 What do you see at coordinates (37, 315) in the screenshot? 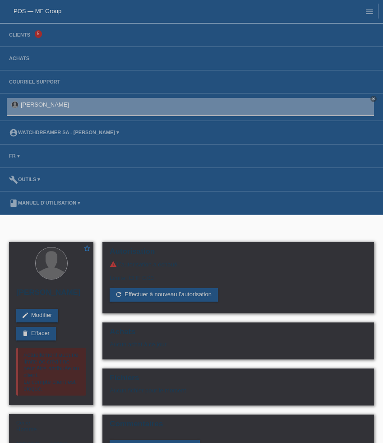
I see `a: editModifier` at bounding box center [37, 315].